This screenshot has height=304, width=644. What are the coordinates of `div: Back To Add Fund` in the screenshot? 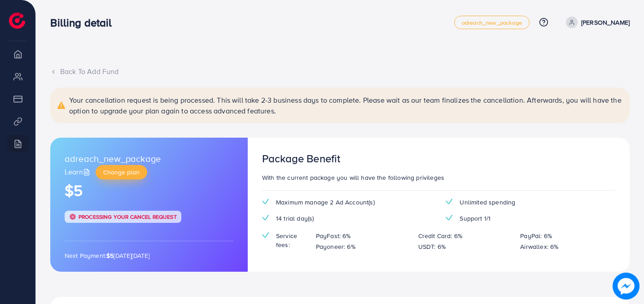 It's located at (340, 71).